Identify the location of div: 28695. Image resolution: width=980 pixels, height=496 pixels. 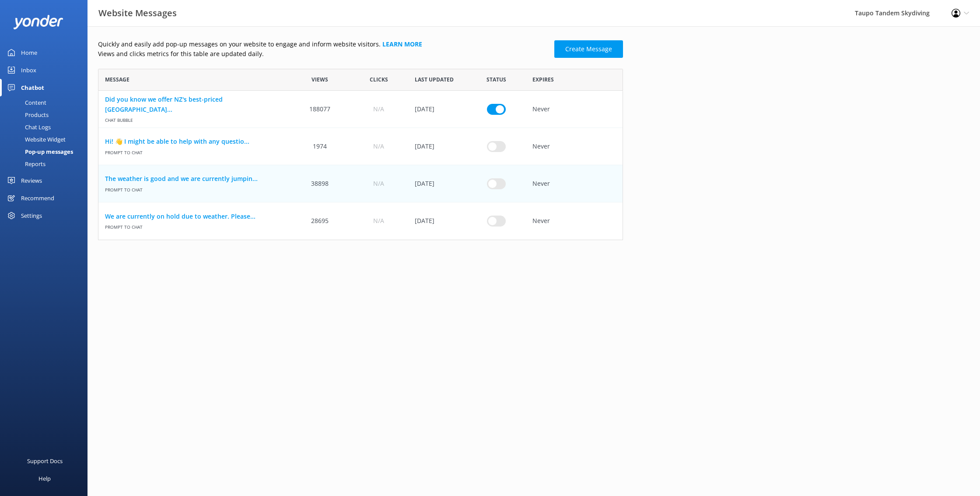
(320, 221).